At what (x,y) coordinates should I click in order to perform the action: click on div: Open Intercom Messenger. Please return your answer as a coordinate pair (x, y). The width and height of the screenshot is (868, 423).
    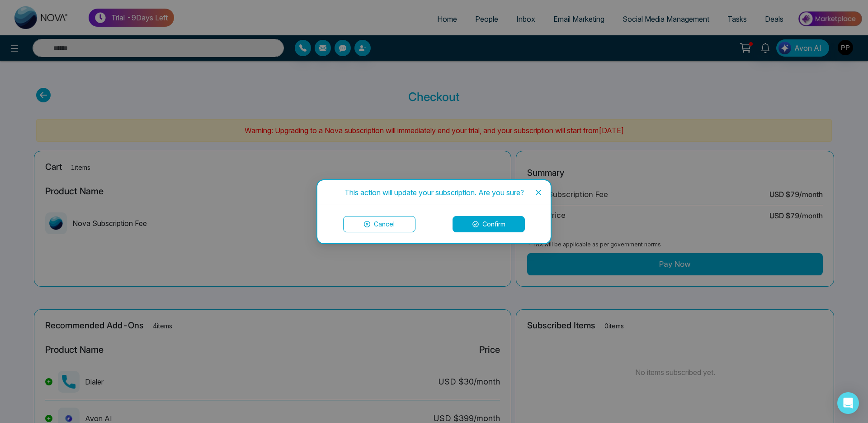
    Looking at the image, I should click on (848, 403).